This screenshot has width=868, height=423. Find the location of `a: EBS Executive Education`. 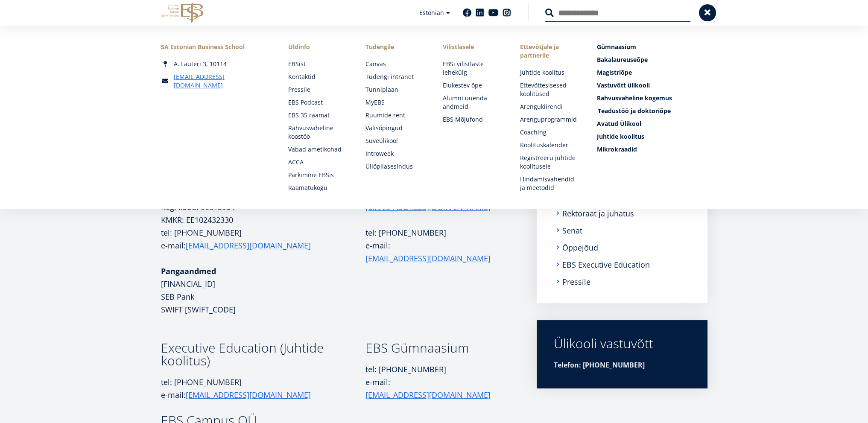

a: EBS Executive Education is located at coordinates (605, 264).